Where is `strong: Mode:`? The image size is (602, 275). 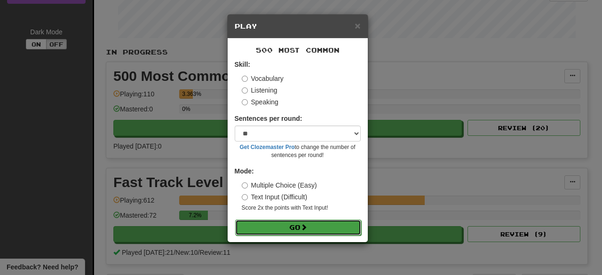 strong: Mode: is located at coordinates (244, 171).